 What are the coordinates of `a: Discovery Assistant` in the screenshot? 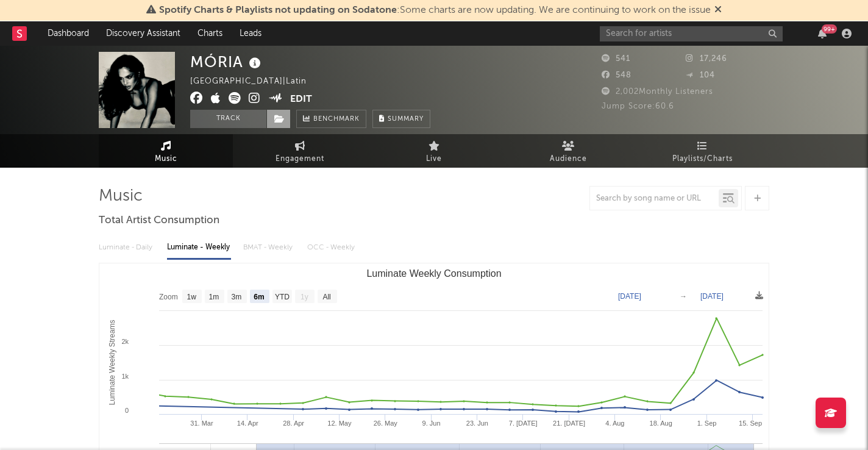 It's located at (143, 34).